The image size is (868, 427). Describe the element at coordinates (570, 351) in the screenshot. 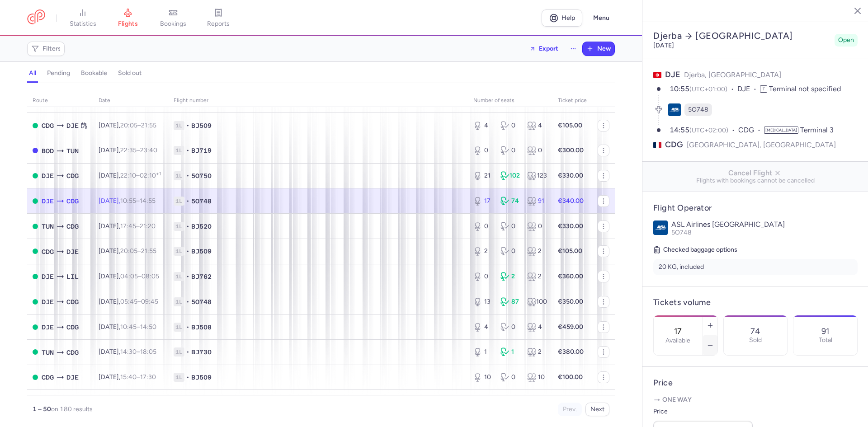

I see `strong: €380.00` at that location.